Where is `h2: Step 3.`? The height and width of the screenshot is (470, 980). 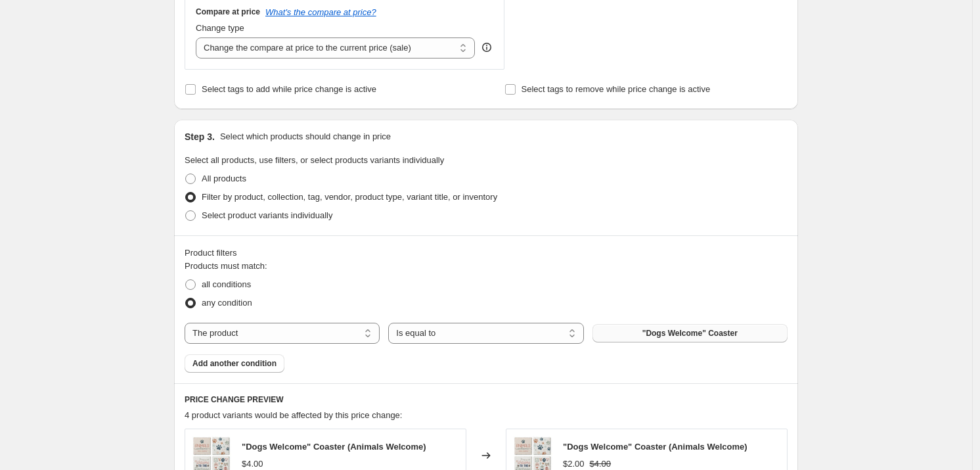 h2: Step 3. is located at coordinates (199, 137).